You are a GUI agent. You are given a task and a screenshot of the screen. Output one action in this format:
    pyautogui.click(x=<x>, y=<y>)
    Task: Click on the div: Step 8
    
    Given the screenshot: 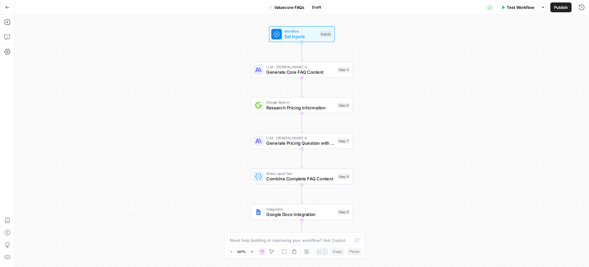 What is the action you would take?
    pyautogui.click(x=344, y=176)
    